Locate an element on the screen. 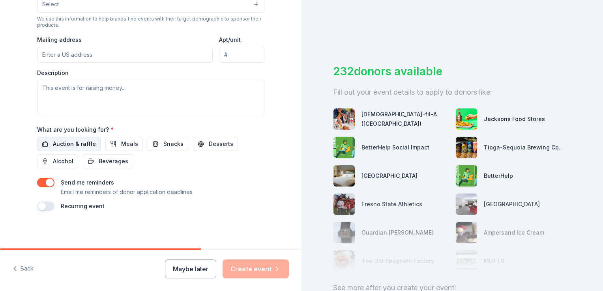  label: Send me reminders is located at coordinates (87, 182).